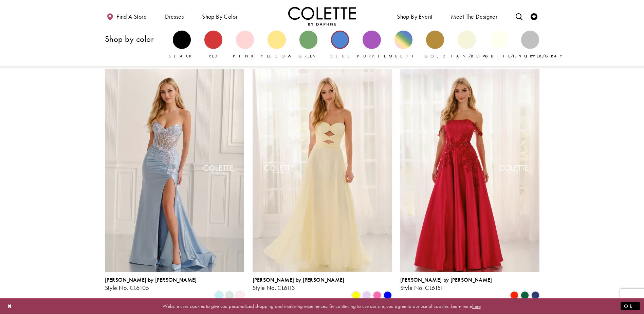  I want to click on i: Lilac, so click(366, 296).